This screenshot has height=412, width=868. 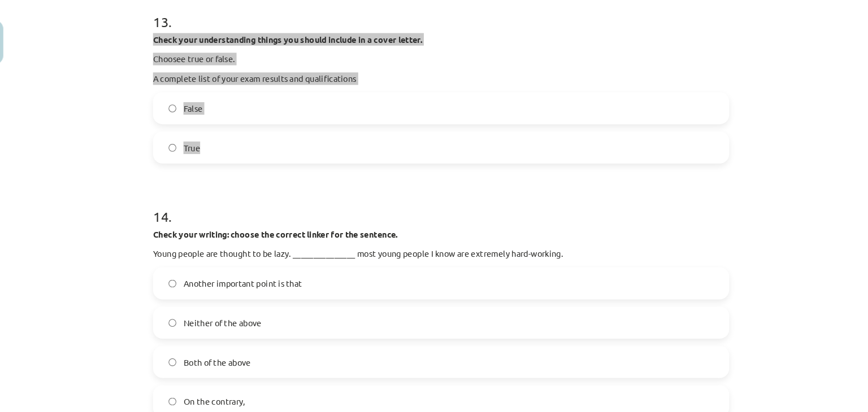 I want to click on input: Another important point is that, so click(x=179, y=278).